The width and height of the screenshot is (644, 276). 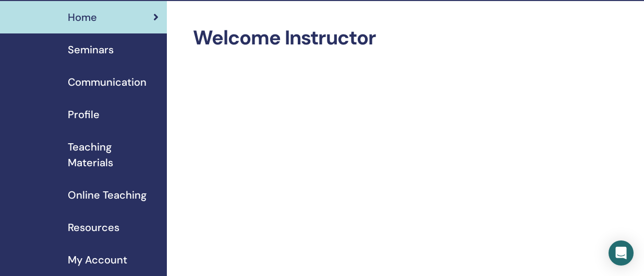 What do you see at coordinates (91, 50) in the screenshot?
I see `span: Seminars` at bounding box center [91, 50].